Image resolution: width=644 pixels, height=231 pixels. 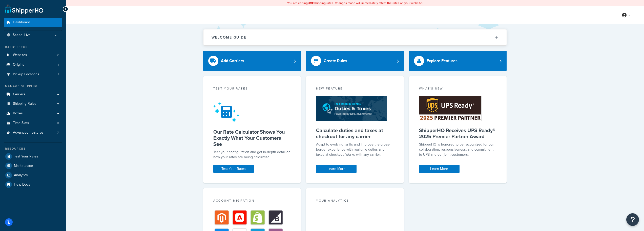 I want to click on a: Shipping Rules, so click(x=33, y=104).